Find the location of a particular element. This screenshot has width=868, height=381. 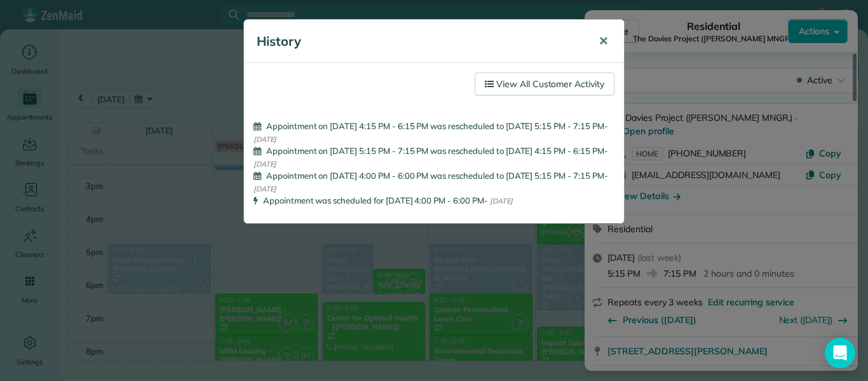

h5: History is located at coordinates (419, 41).